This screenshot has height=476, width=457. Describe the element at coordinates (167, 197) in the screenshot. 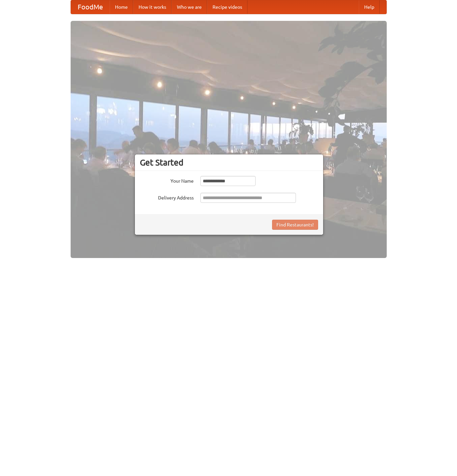

I see `label: Delivery Address` at that location.